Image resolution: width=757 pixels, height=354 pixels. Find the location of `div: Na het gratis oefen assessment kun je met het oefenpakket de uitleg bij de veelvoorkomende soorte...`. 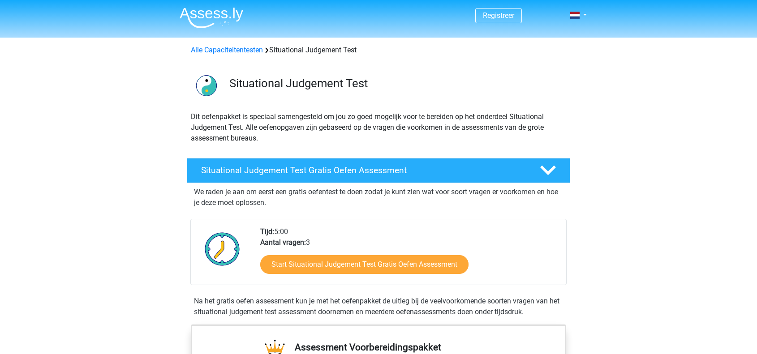

div: Na het gratis oefen assessment kun je met het oefenpakket de uitleg bij de veelvoorkomende soorte... is located at coordinates (379, 307).